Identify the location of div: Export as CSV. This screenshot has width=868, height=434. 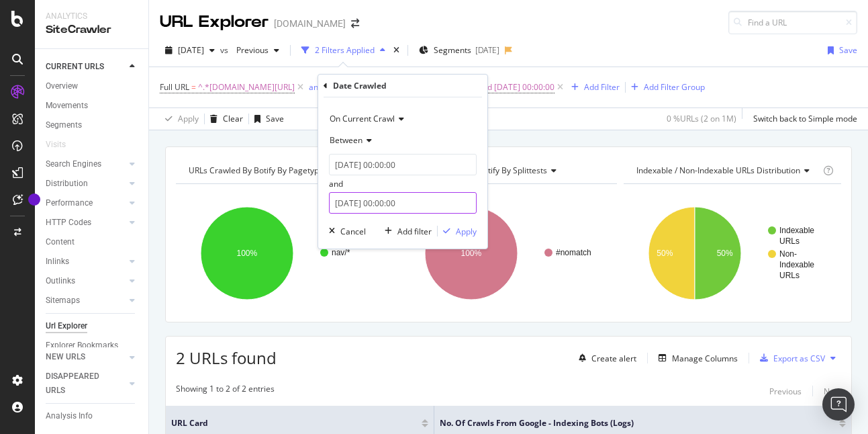
(799, 358).